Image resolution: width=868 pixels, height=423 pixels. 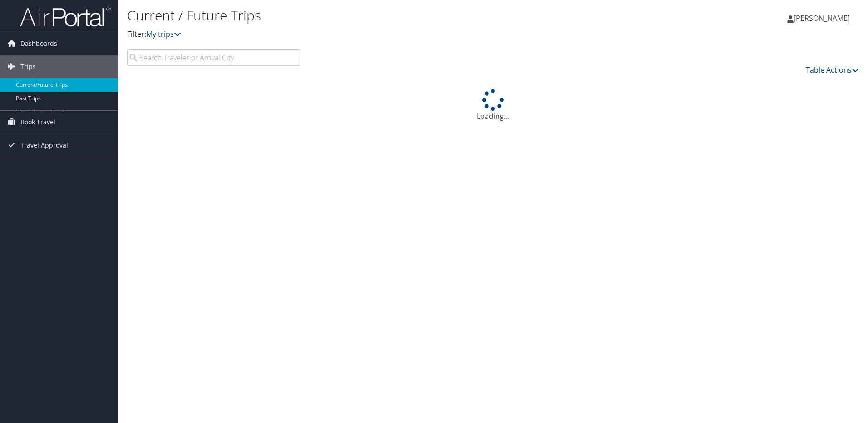 I want to click on div: Loading..., so click(x=493, y=105).